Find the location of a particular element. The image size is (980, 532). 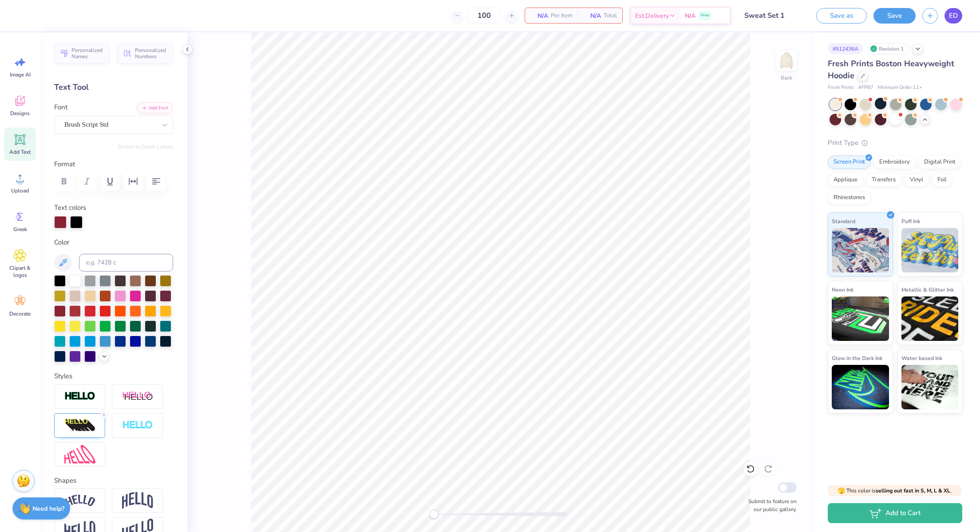

div: Rhinestones is located at coordinates (849, 198).